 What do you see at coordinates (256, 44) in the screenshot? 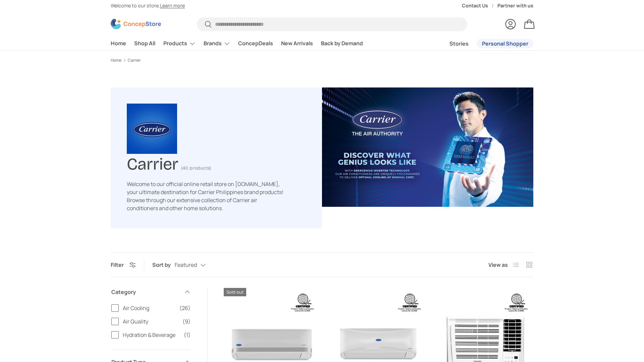
I see `a: ConcepDeals` at bounding box center [256, 44].